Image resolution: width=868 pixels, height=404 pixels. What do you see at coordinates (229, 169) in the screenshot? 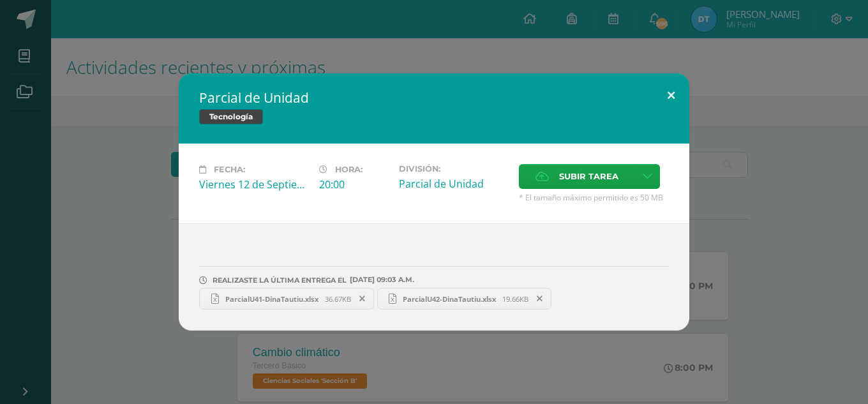
I see `span: Fecha:` at bounding box center [229, 169].